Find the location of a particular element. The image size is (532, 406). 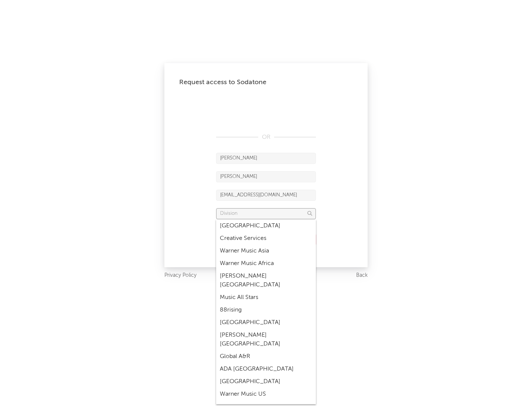

div: Global A&R is located at coordinates (266, 356).